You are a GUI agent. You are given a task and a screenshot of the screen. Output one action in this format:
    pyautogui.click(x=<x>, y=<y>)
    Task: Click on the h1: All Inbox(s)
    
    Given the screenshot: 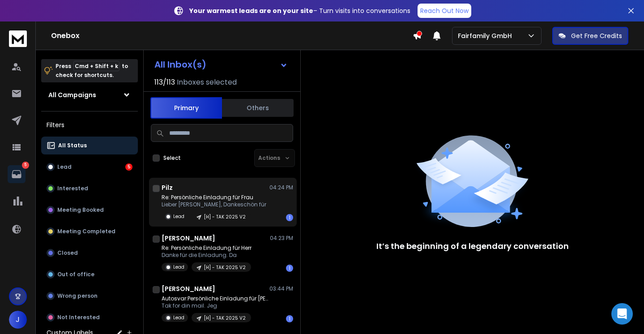 What is the action you would take?
    pyautogui.click(x=180, y=65)
    